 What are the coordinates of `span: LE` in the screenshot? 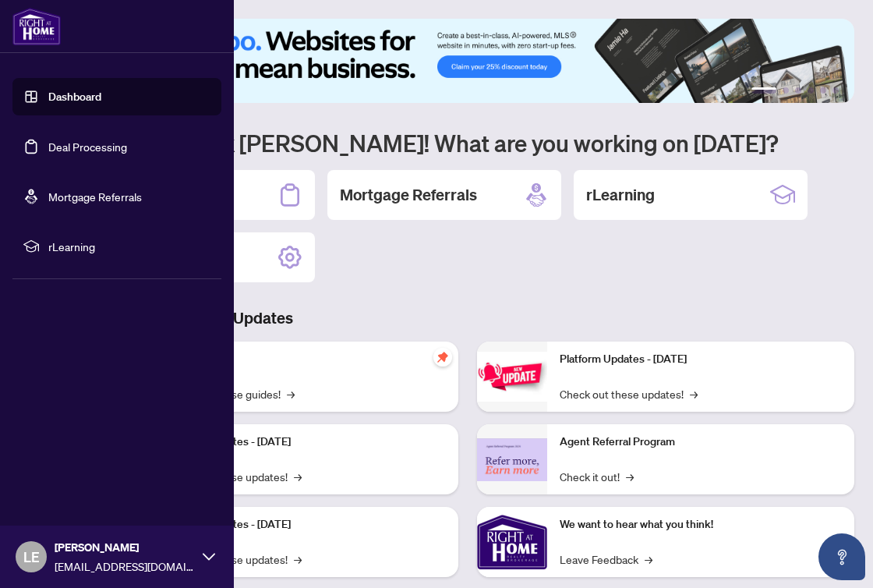 It's located at (31, 556).